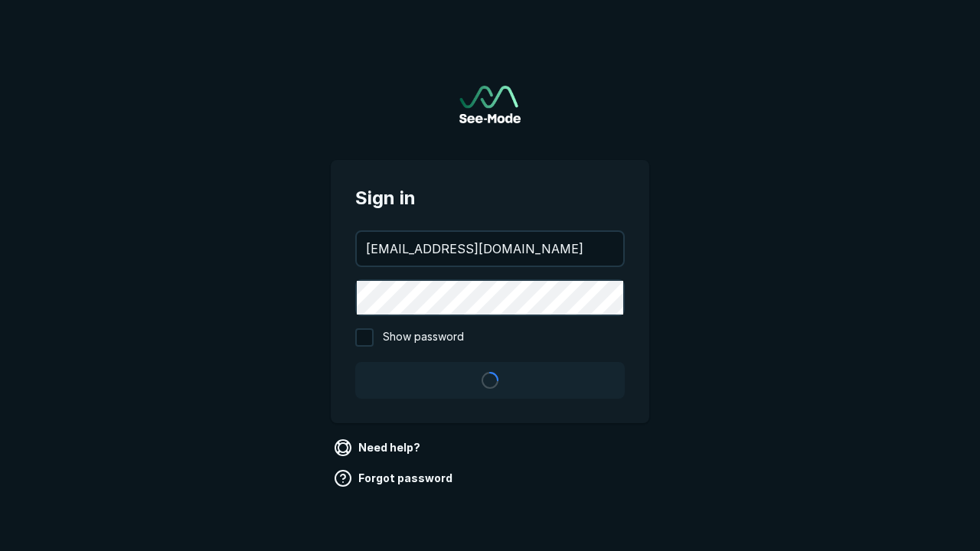 The image size is (980, 551). What do you see at coordinates (490, 198) in the screenshot?
I see `span: Sign in` at bounding box center [490, 198].